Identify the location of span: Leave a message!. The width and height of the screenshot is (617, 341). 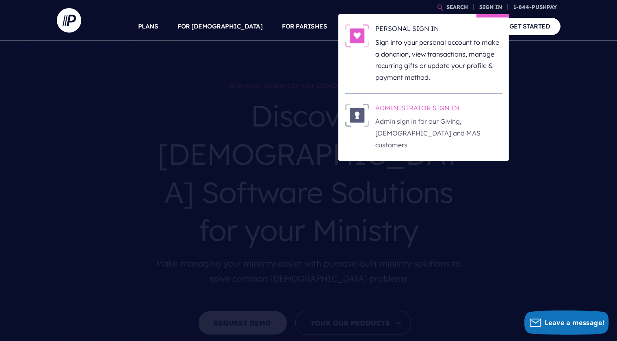
(575, 322).